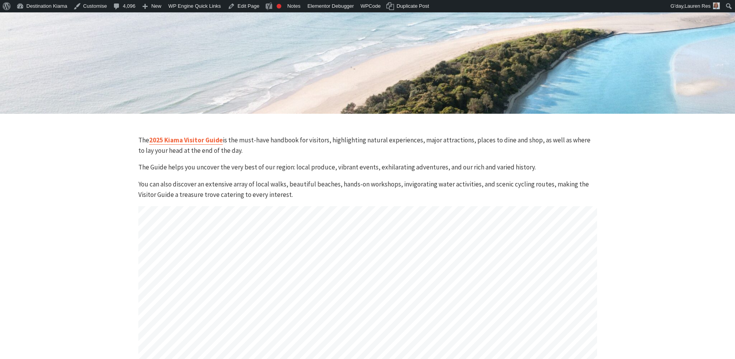  Describe the element at coordinates (368, 190) in the screenshot. I see `p: You can also discover an extensive array of local walks, beautiful beaches, hands-on workshops, i...` at that location.